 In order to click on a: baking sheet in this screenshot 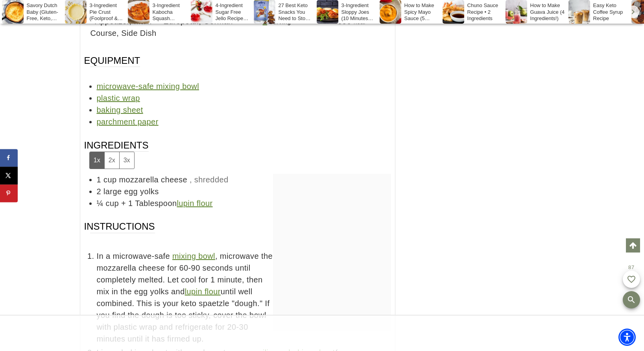, I will do `click(120, 110)`.